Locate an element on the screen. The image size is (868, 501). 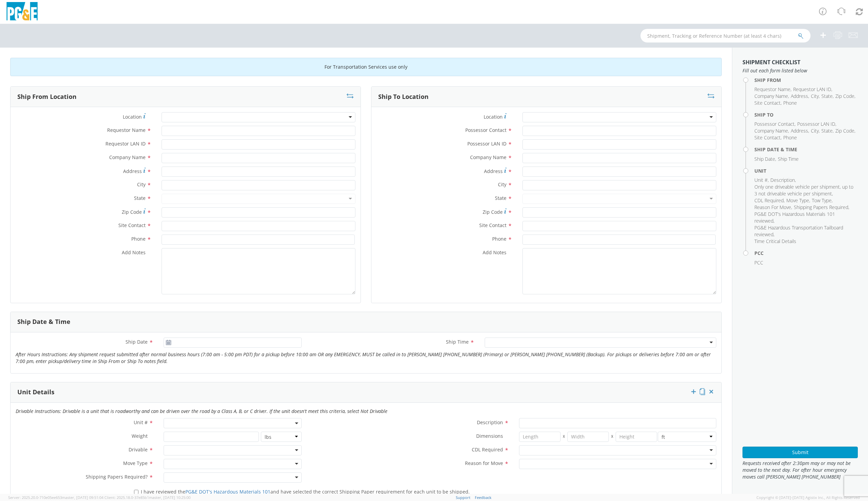
span: Shipping Papers Required? is located at coordinates (117, 476).